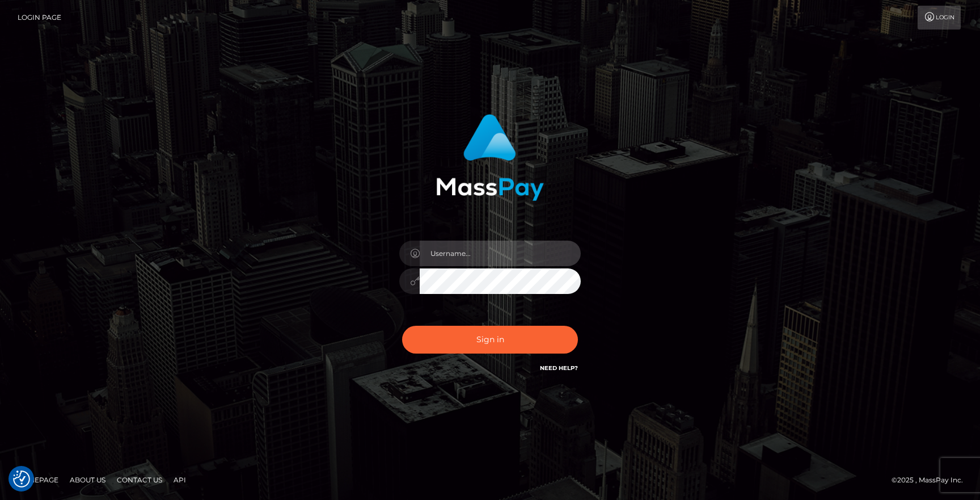  I want to click on a: Need Help?, so click(558, 368).